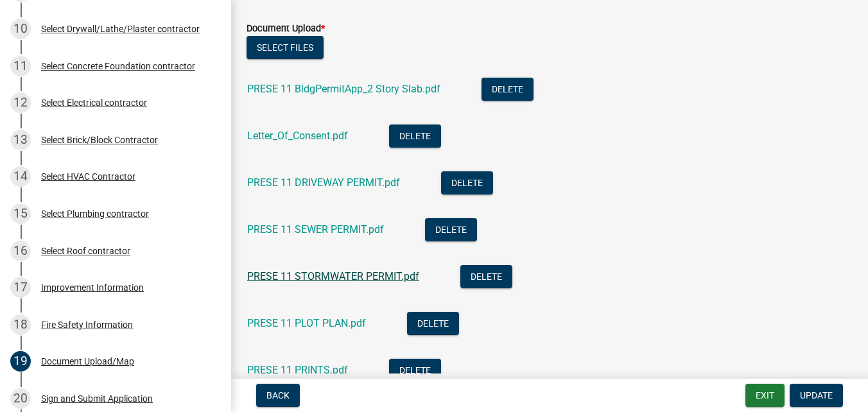 This screenshot has height=412, width=868. I want to click on div: 16, so click(21, 251).